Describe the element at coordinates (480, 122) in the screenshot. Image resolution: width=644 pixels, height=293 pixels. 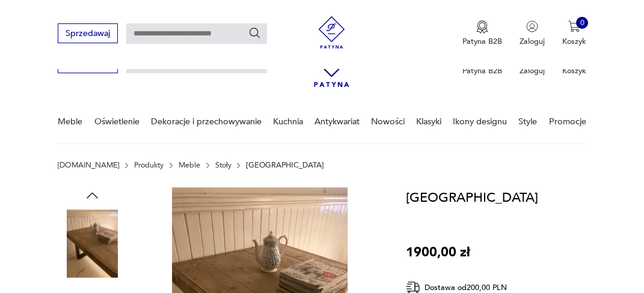
I see `a: Ikony designu` at that location.